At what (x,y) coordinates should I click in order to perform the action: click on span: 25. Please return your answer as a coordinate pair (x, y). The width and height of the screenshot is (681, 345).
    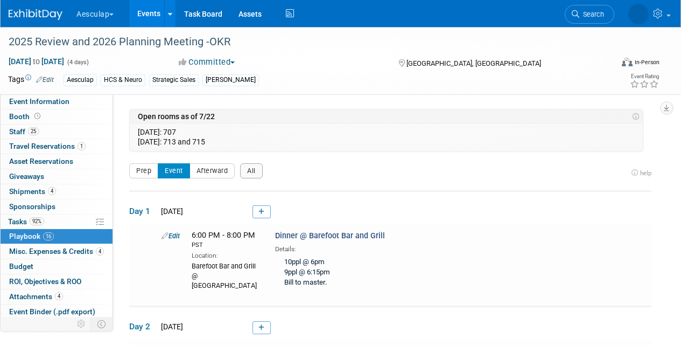
    Looking at the image, I should click on (33, 131).